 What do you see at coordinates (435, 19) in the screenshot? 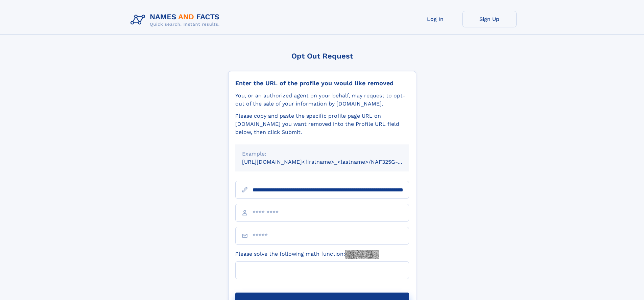
I see `a: Log In` at bounding box center [435, 19].